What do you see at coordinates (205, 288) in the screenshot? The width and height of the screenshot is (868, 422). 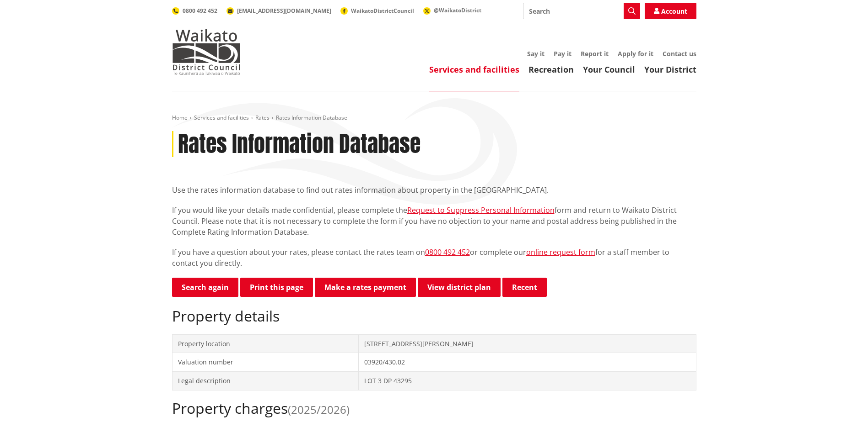 I see `a: Search again` at bounding box center [205, 288].